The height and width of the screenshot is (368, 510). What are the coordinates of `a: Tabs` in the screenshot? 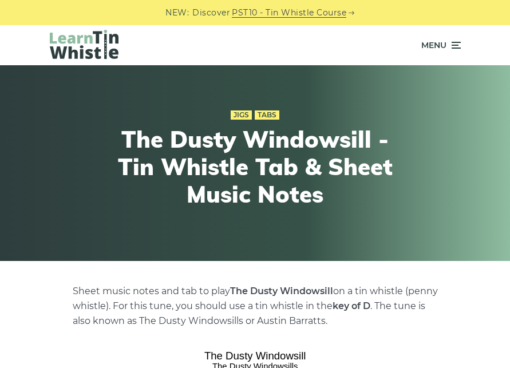 It's located at (267, 115).